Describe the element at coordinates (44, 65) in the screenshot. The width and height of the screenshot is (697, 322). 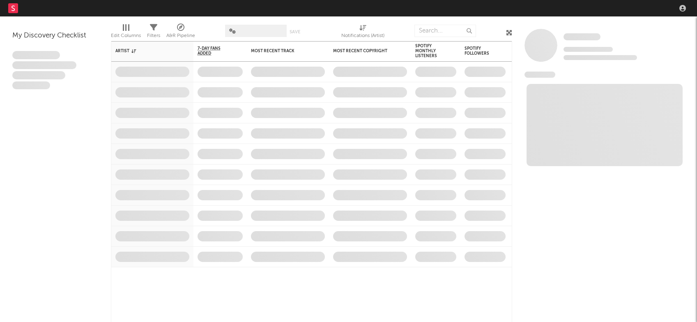
I see `span: Integer aliquet in purus et` at that location.